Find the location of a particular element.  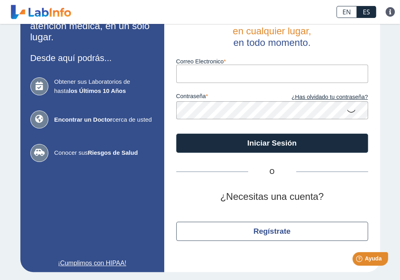

b: Encontrar un Doctor is located at coordinates (83, 119).